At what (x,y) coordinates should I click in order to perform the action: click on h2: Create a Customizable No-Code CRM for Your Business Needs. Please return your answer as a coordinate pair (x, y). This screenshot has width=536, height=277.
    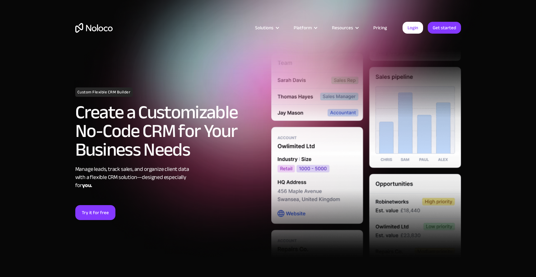
    Looking at the image, I should click on (170, 131).